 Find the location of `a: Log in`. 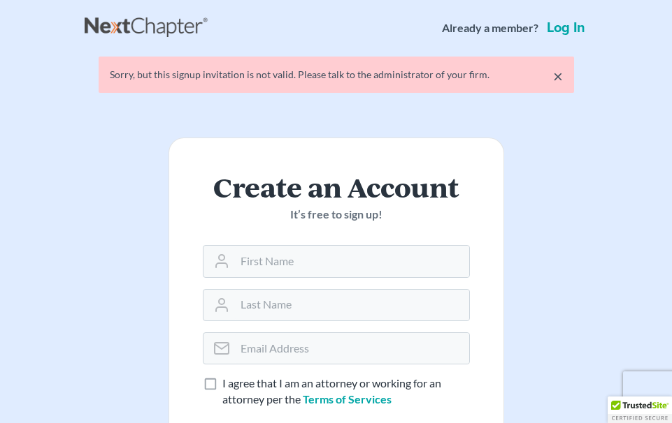

a: Log in is located at coordinates (565, 28).